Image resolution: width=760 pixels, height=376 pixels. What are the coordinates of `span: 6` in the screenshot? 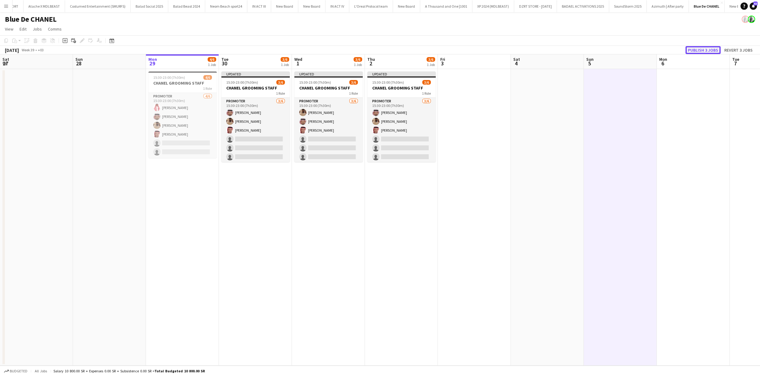 It's located at (663, 63).